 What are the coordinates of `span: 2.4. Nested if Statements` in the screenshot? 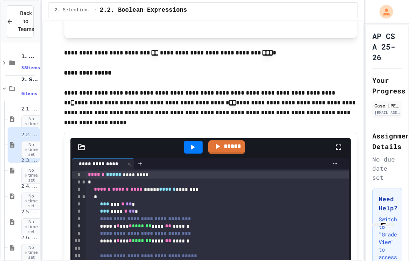 It's located at (30, 186).